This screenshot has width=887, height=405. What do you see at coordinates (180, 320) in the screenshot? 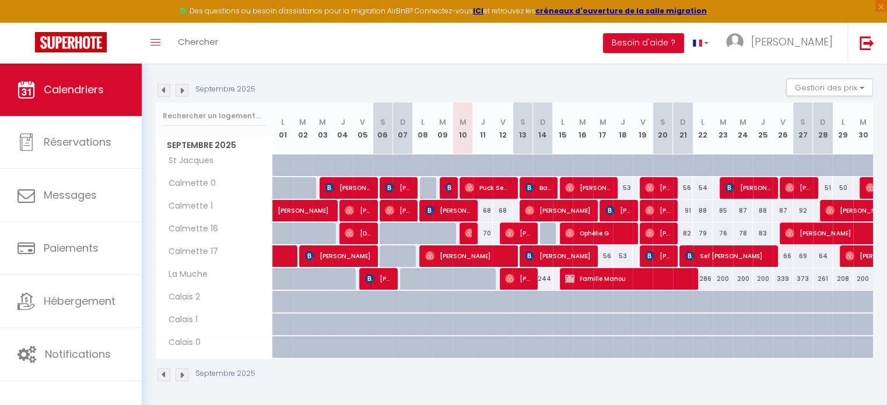
I see `span: Calais 1` at bounding box center [180, 320].